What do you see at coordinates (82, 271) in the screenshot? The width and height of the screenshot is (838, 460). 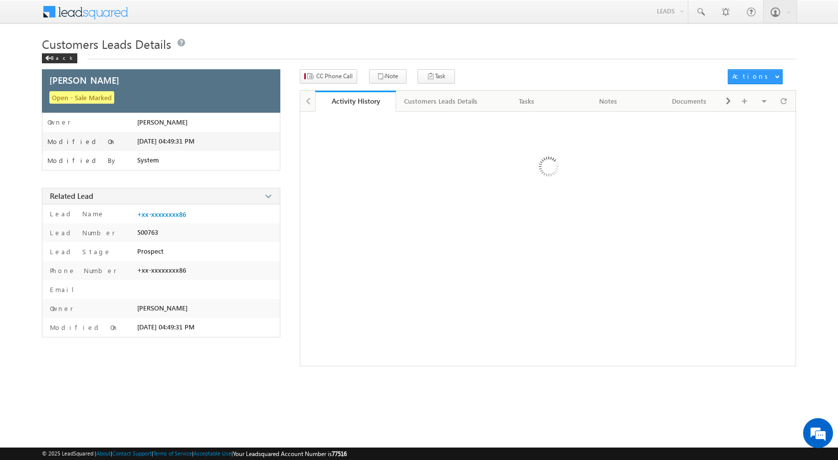 I see `label: Phone Number` at bounding box center [82, 271].